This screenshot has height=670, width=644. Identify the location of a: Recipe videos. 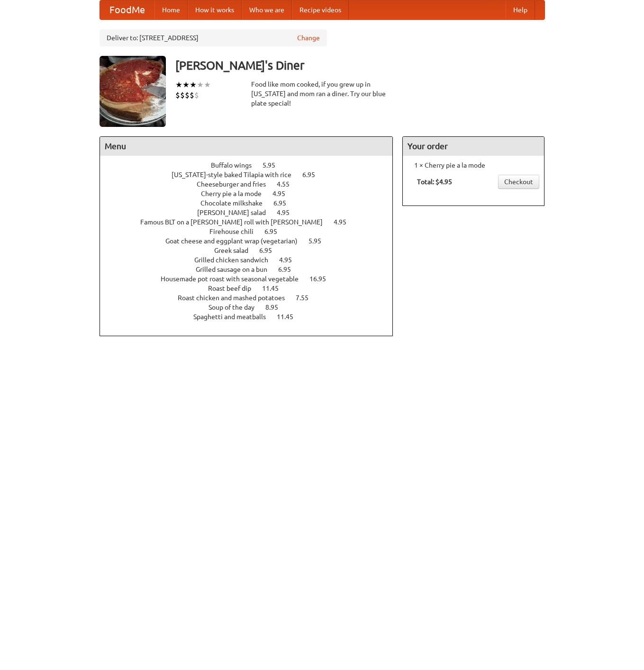
(320, 10).